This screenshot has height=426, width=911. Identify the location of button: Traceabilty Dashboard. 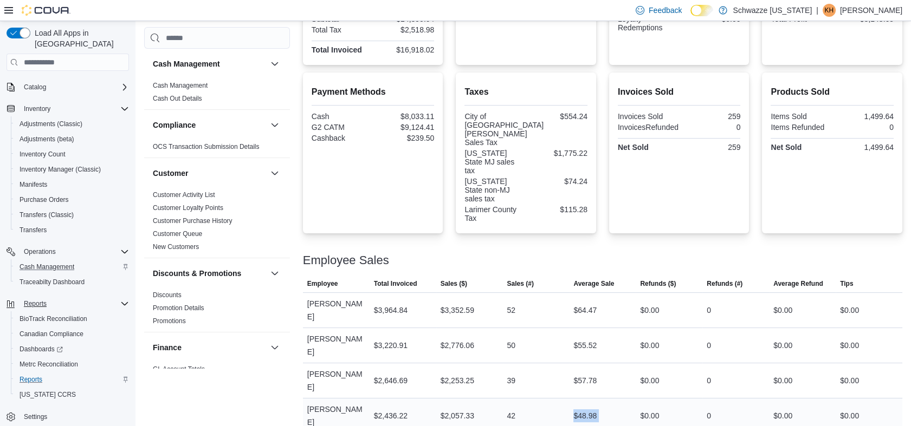
(72, 282).